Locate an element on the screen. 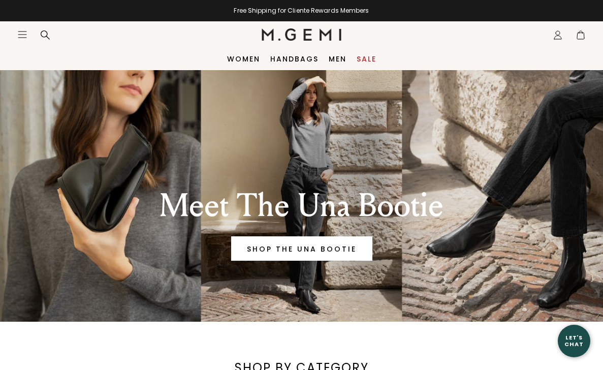 This screenshot has height=370, width=603. img: M.Gemi is located at coordinates (301, 35).